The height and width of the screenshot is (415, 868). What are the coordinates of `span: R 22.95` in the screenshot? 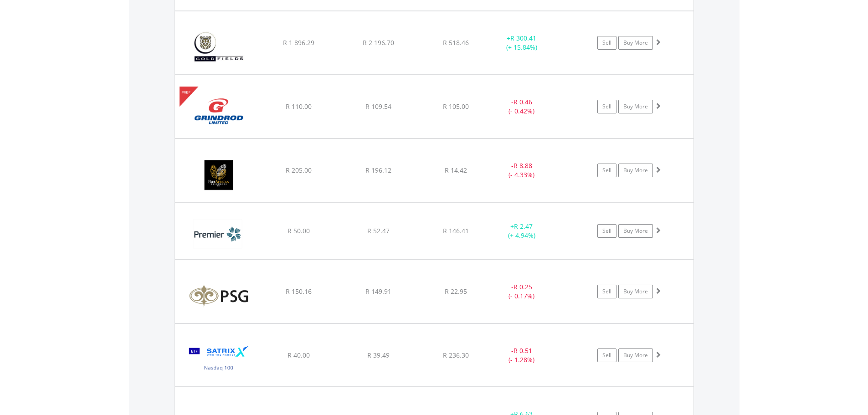 It's located at (456, 291).